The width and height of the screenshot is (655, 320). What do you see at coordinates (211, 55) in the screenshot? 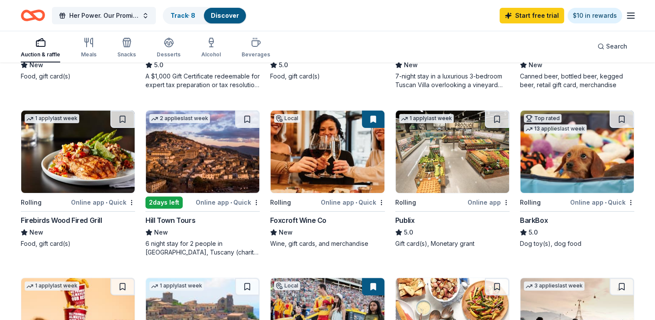
I see `div: Alcohol` at bounding box center [211, 55].